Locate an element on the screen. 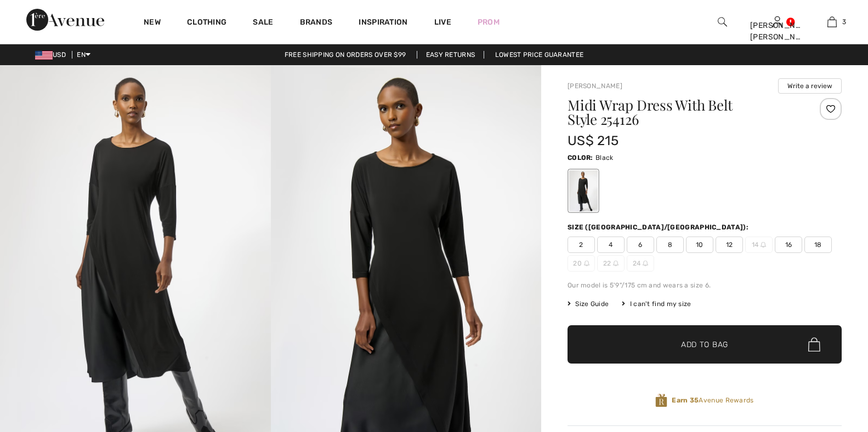 Image resolution: width=868 pixels, height=432 pixels. a: Brands is located at coordinates (317, 23).